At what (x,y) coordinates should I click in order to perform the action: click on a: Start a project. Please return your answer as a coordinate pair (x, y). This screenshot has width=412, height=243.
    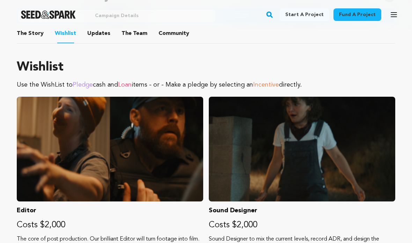
    Looking at the image, I should click on (305, 15).